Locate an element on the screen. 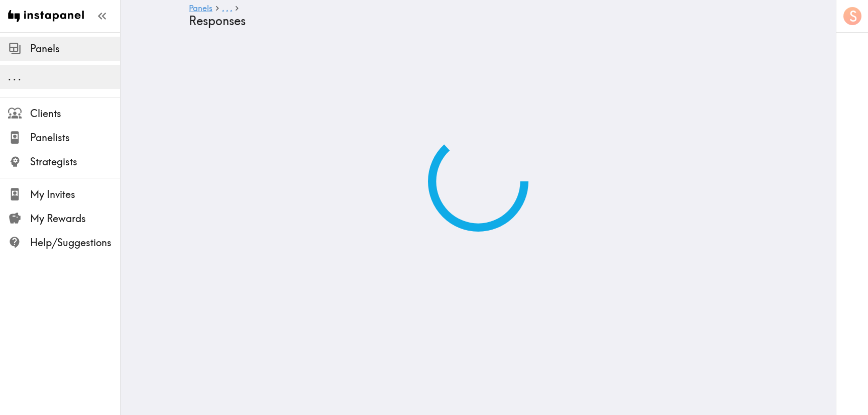  span: Panelists is located at coordinates (75, 138).